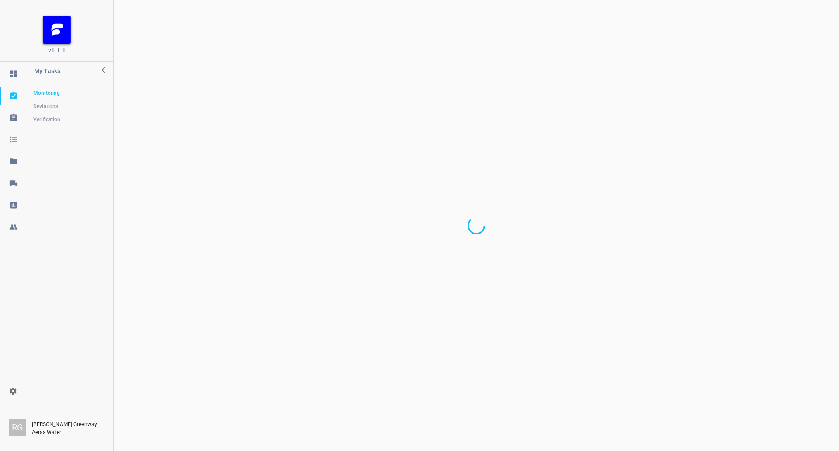 Image resolution: width=839 pixels, height=451 pixels. What do you see at coordinates (70, 93) in the screenshot?
I see `span: Monitoring` at bounding box center [70, 93].